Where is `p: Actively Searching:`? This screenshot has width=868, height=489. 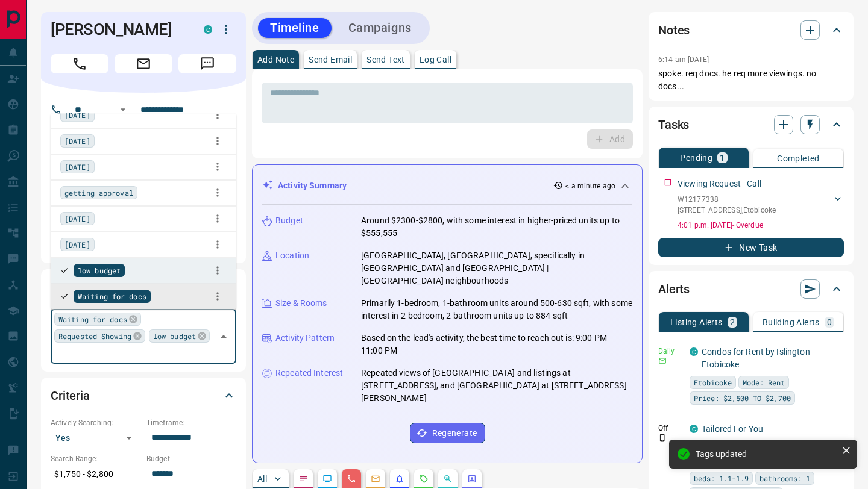 p: Actively Searching: is located at coordinates (95, 423).